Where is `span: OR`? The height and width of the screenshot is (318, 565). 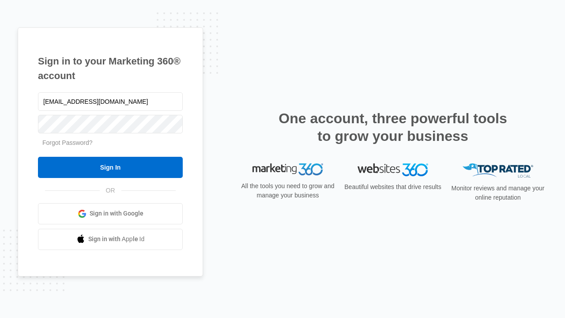 span: OR is located at coordinates (110, 190).